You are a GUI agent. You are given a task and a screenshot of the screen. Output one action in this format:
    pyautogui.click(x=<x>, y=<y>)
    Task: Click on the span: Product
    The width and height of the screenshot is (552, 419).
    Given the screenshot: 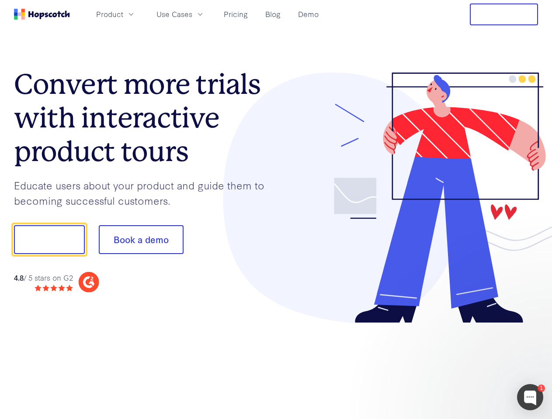 What is the action you would take?
    pyautogui.click(x=110, y=14)
    